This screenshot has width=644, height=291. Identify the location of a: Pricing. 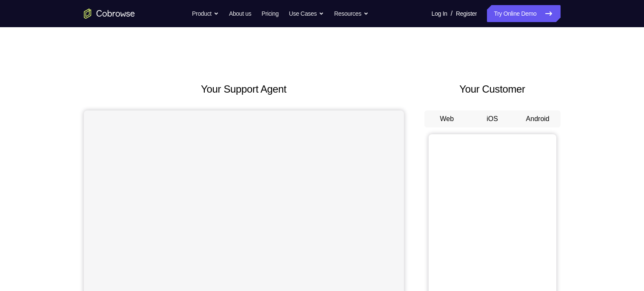
(270, 13).